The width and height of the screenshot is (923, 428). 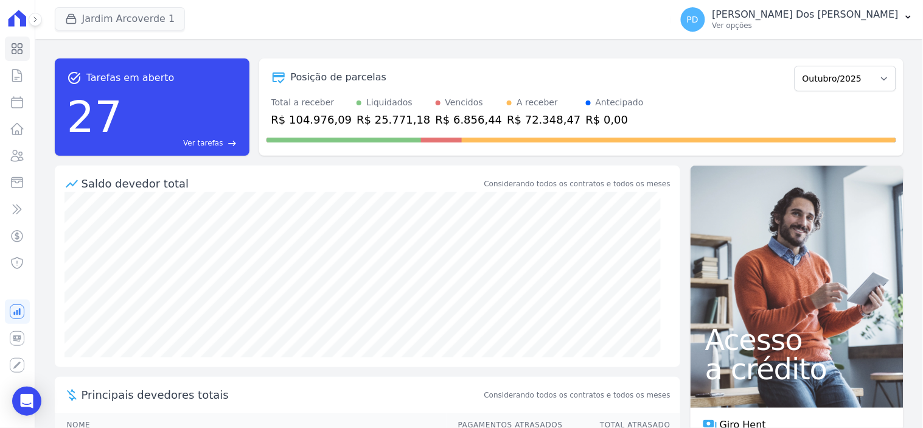 I want to click on span: Tarefas em aberto, so click(x=130, y=78).